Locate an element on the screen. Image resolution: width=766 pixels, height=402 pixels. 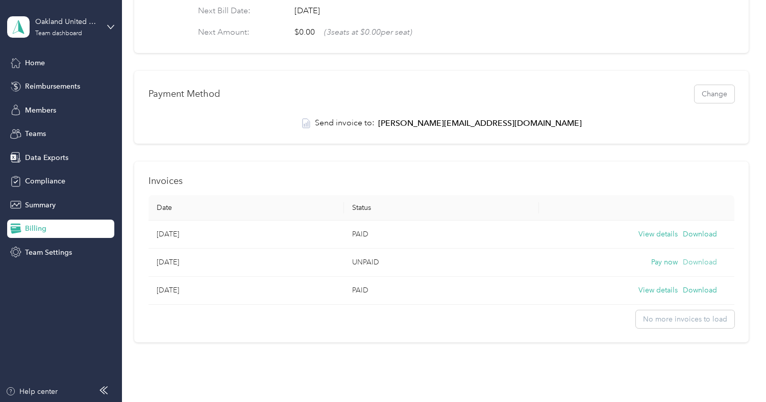
span: Home is located at coordinates (35, 63).